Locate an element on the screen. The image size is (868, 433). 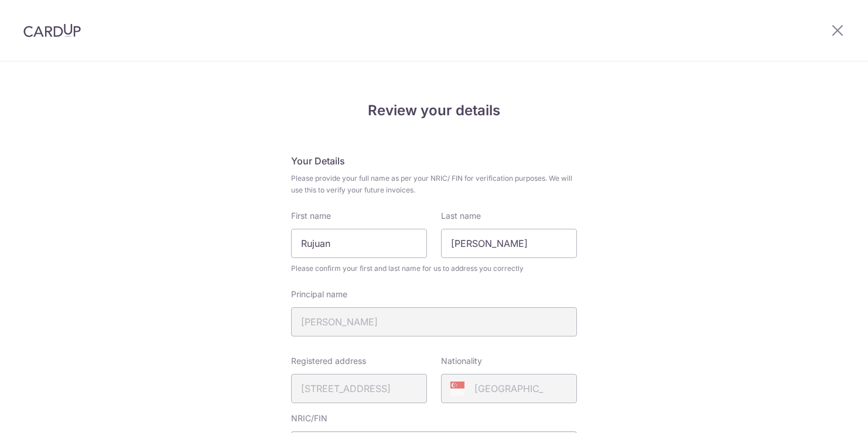
label: First name is located at coordinates (311, 216).